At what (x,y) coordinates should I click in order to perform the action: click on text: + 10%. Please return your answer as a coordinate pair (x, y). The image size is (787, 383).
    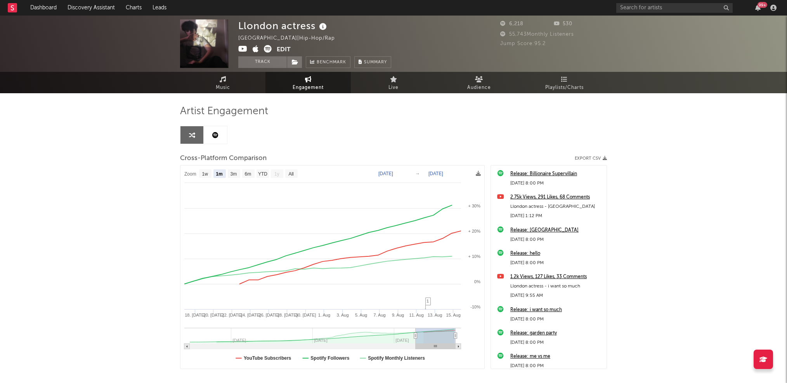
    Looking at the image, I should click on (475, 256).